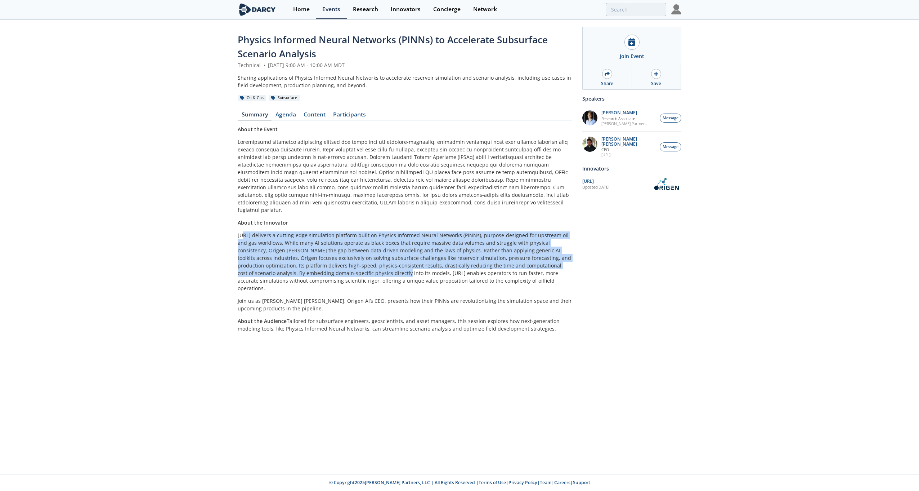 Image resolution: width=919 pixels, height=491 pixels. What do you see at coordinates (677, 9) in the screenshot?
I see `img: Profile` at bounding box center [677, 9].